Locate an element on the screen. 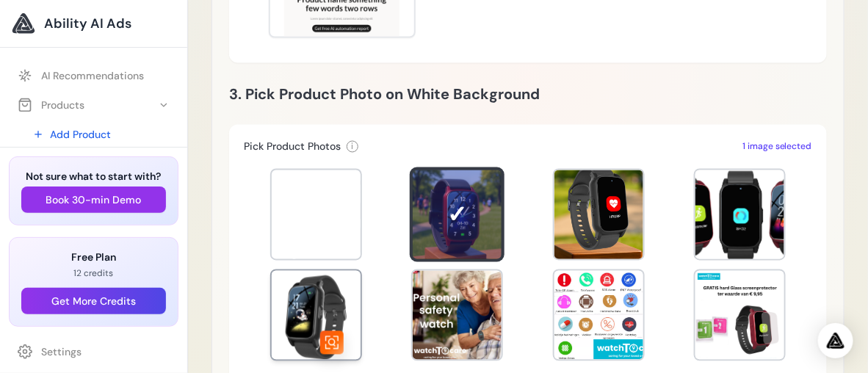 Image resolution: width=868 pixels, height=373 pixels. h2: 3. Pick Product Photo on White Background is located at coordinates (528, 94).